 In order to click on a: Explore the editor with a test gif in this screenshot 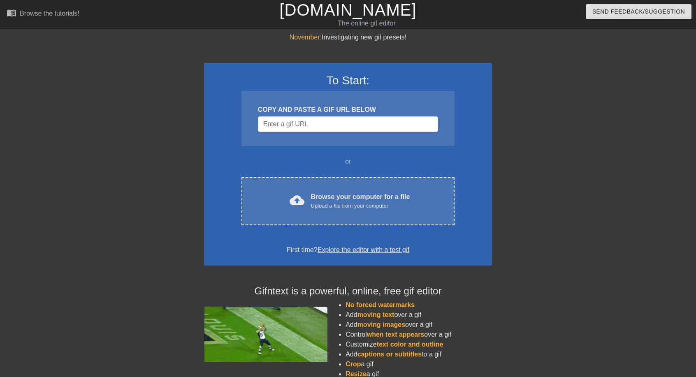, I will do `click(363, 250)`.